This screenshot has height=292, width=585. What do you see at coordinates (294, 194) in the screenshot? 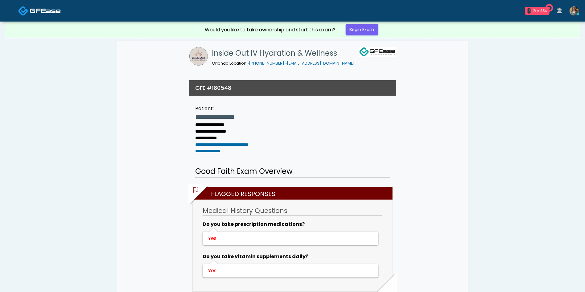
I see `h2: Flagged Responses` at bounding box center [294, 194].